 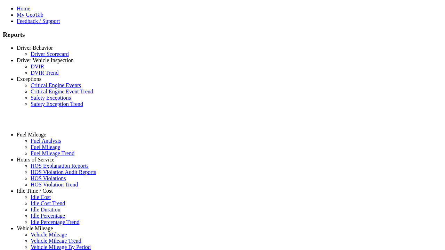 I want to click on a: Safety Exceptions, so click(x=51, y=98).